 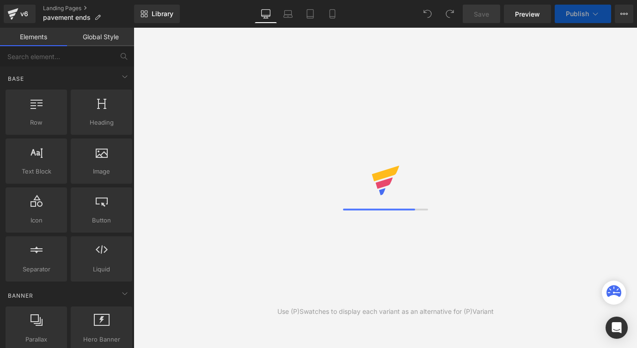 I want to click on span: Hero Banner, so click(x=101, y=340).